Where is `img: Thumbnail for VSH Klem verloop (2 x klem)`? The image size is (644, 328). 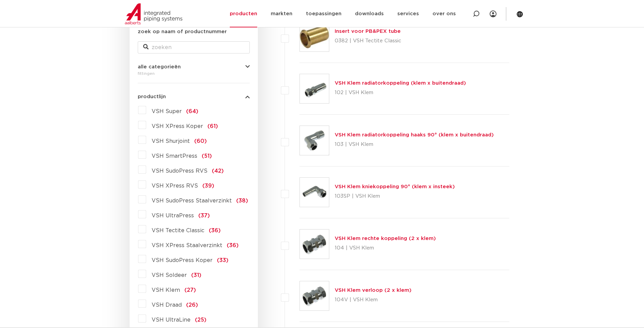 img: Thumbnail for VSH Klem verloop (2 x klem) is located at coordinates (315, 296).